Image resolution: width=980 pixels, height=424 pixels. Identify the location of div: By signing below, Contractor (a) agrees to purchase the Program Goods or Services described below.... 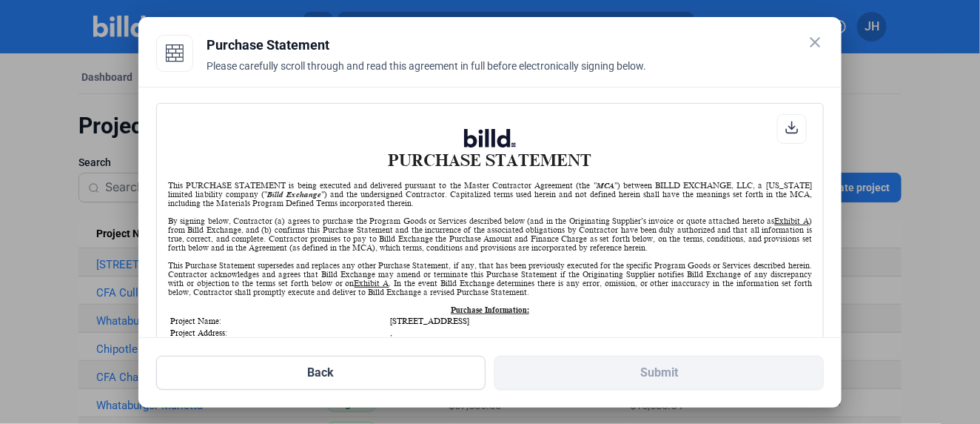
(490, 234).